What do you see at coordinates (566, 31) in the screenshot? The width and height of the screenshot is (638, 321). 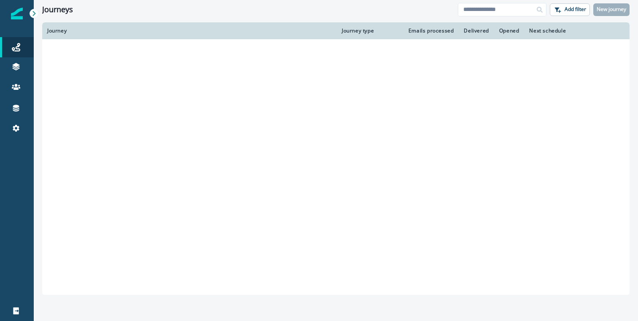 I see `div: Next schedule` at bounding box center [566, 31].